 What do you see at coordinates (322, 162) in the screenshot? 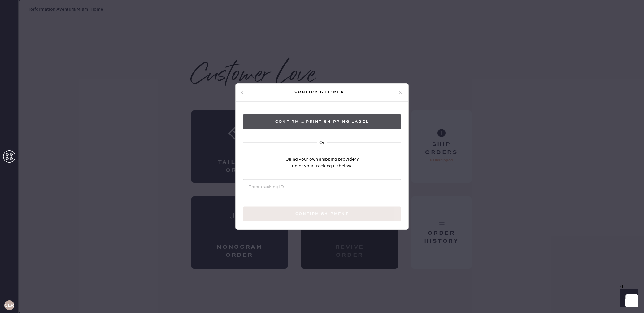
I see `div: Using your own shipping provider? Enter your tracking ID below.` at bounding box center [322, 162].